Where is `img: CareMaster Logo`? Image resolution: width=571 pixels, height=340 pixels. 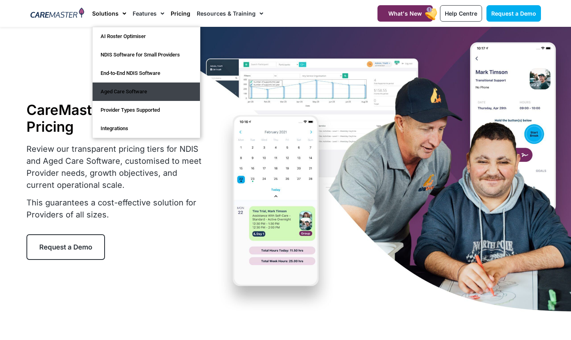 img: CareMaster Logo is located at coordinates (57, 14).